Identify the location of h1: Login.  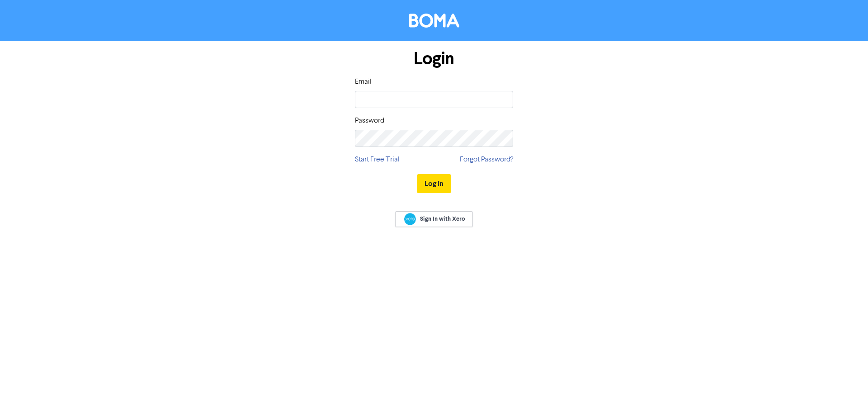
(434, 58).